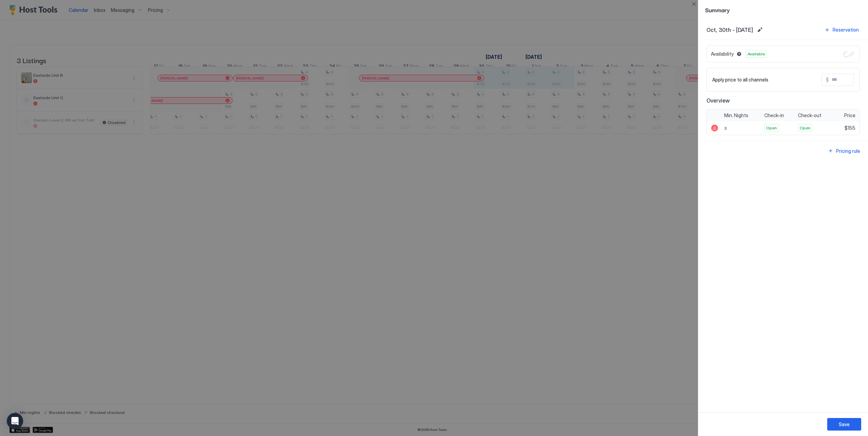 Image resolution: width=868 pixels, height=436 pixels. I want to click on button: Save, so click(844, 424).